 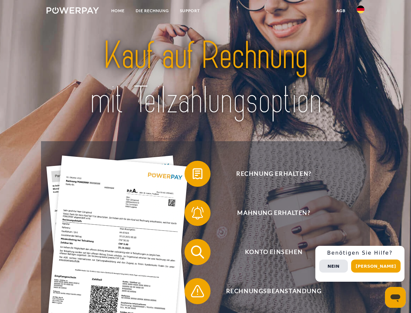 I want to click on img: qb_bill.svg, so click(x=198, y=174).